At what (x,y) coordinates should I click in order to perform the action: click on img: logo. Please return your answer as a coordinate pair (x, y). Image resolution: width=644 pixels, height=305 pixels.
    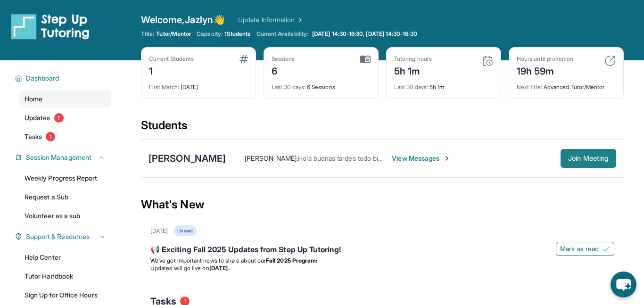
    Looking at the image, I should click on (50, 26).